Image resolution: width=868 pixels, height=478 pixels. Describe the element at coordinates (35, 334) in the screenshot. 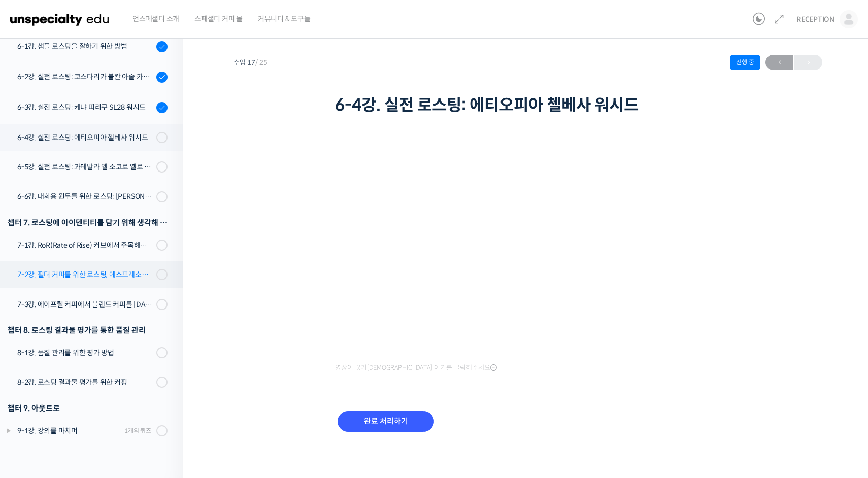

I see `a: 홈` at that location.